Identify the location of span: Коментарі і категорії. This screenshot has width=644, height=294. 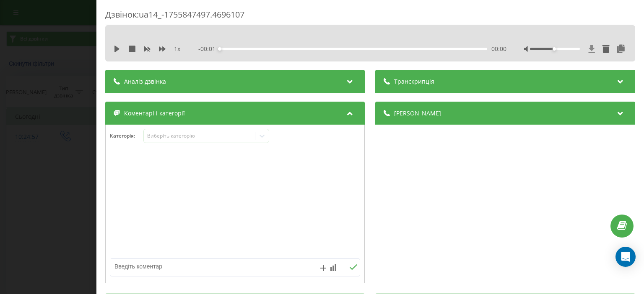
(154, 113).